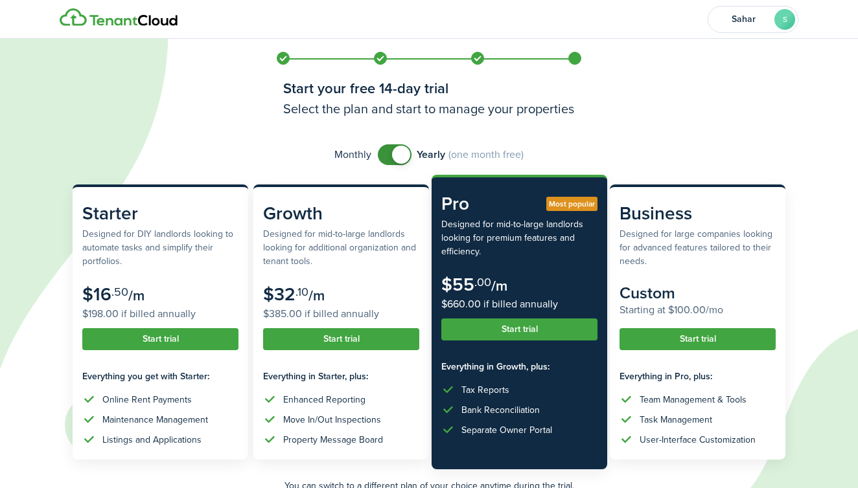 This screenshot has width=858, height=488. Describe the element at coordinates (485, 390) in the screenshot. I see `div: Tax Reports` at that location.